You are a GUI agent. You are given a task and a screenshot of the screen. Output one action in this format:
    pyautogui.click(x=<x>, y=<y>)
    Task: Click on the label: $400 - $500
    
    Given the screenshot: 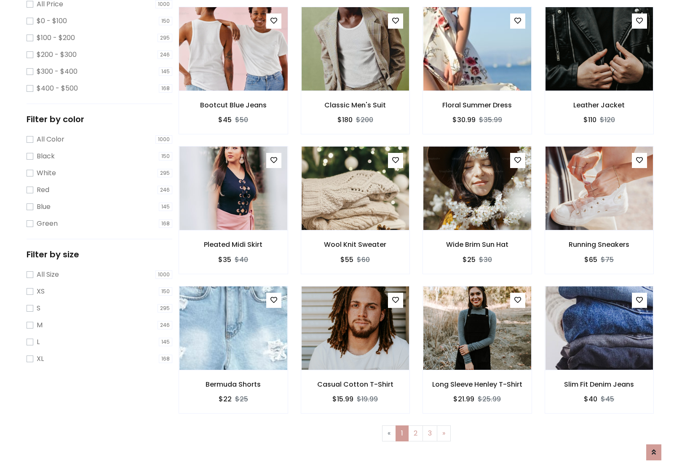 What is the action you would take?
    pyautogui.click(x=57, y=88)
    